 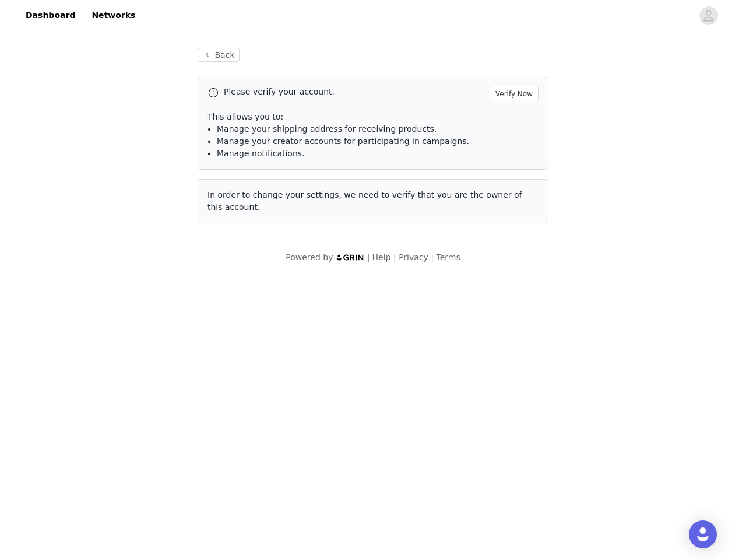 I want to click on a: Help, so click(x=382, y=257).